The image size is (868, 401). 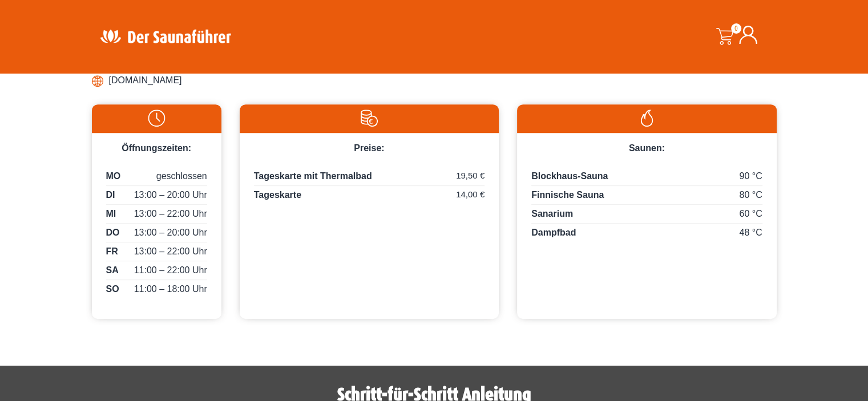 I want to click on span: 11:00 – 18:00 Uhr, so click(x=171, y=290).